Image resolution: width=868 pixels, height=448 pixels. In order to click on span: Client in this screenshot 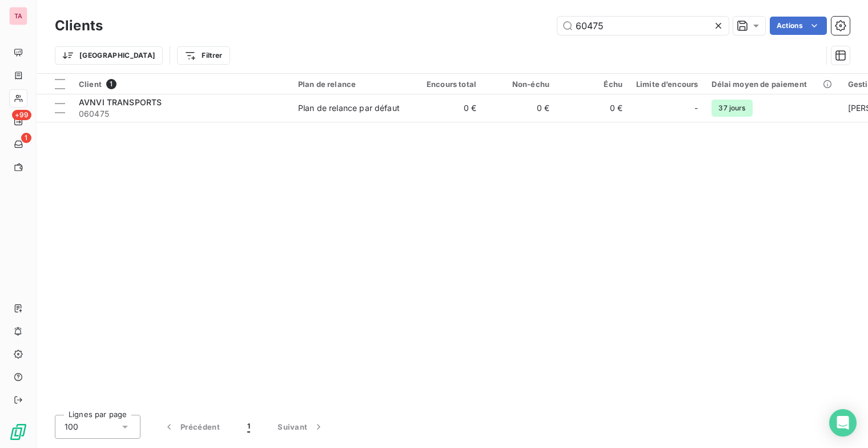, I will do `click(90, 84)`.